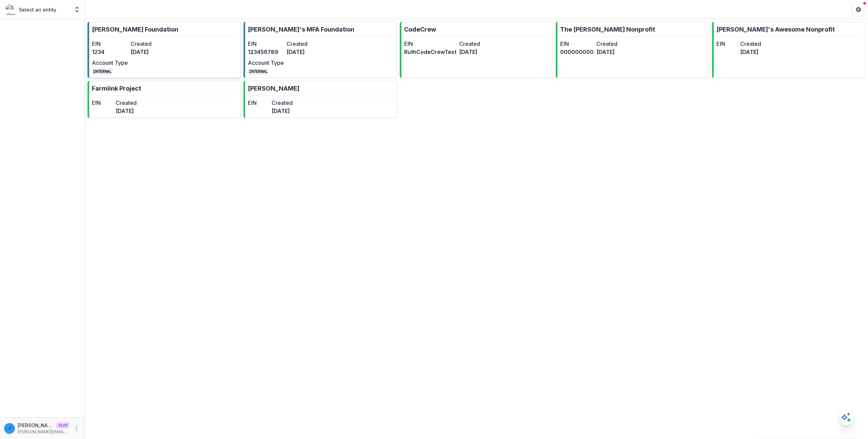 Image resolution: width=868 pixels, height=439 pixels. What do you see at coordinates (847, 418) in the screenshot?
I see `button: Open AI Assistant` at bounding box center [847, 418].